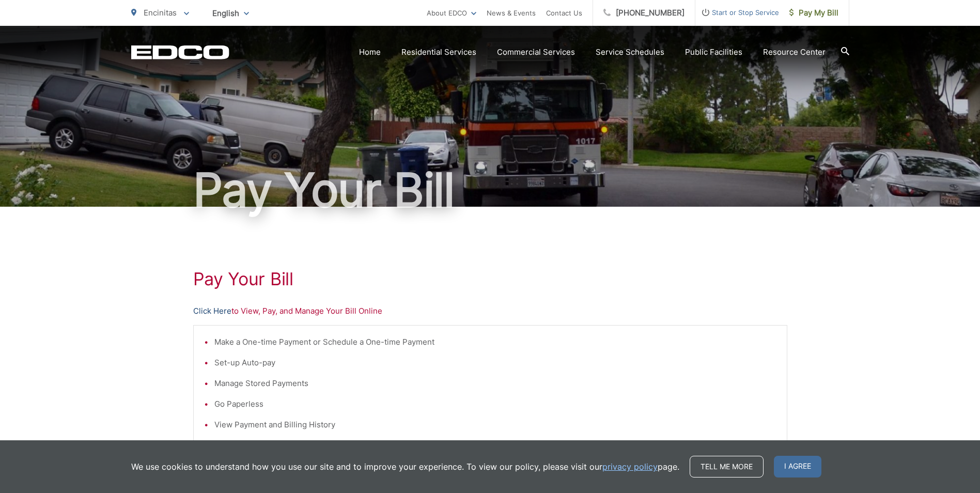  Describe the element at coordinates (630, 52) in the screenshot. I see `a: Service Schedules` at that location.